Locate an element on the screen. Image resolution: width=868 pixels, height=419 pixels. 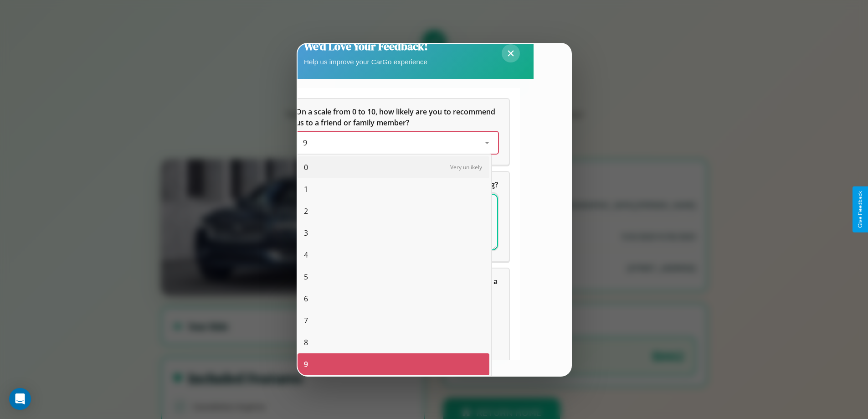
div: Give Feedback is located at coordinates (860, 209).